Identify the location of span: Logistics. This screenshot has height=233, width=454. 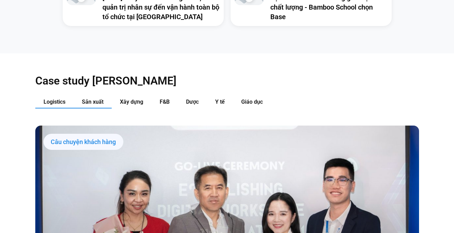
(54, 102).